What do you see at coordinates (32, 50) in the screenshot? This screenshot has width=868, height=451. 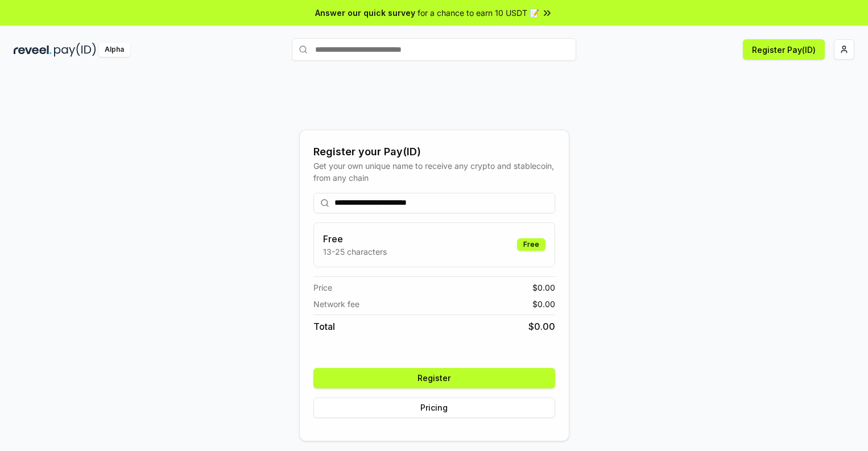 I see `img: reveel_dark` at bounding box center [32, 50].